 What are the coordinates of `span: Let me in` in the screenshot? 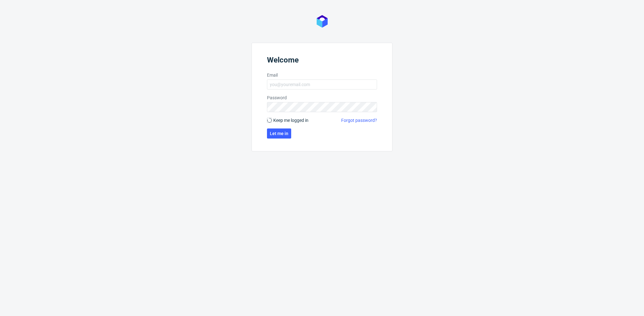 It's located at (279, 133).